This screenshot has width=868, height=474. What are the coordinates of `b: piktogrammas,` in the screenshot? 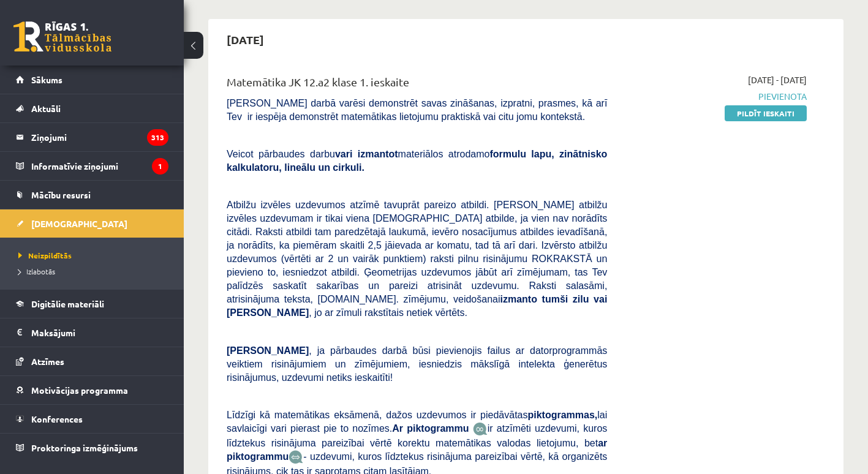 It's located at (563, 414).